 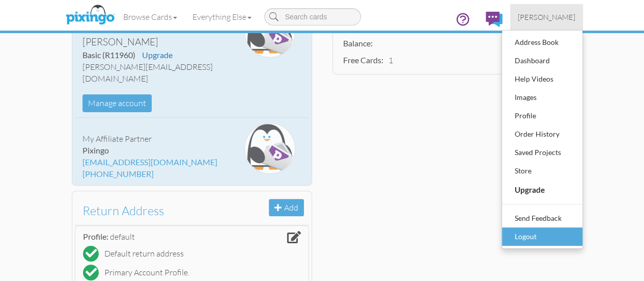 I want to click on a: Images, so click(x=542, y=98).